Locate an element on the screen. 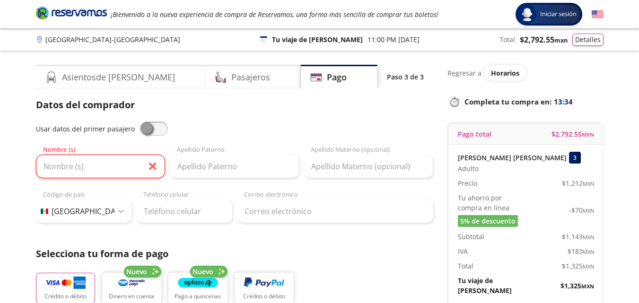  div: Regresar a ver horarios is located at coordinates (526, 73).